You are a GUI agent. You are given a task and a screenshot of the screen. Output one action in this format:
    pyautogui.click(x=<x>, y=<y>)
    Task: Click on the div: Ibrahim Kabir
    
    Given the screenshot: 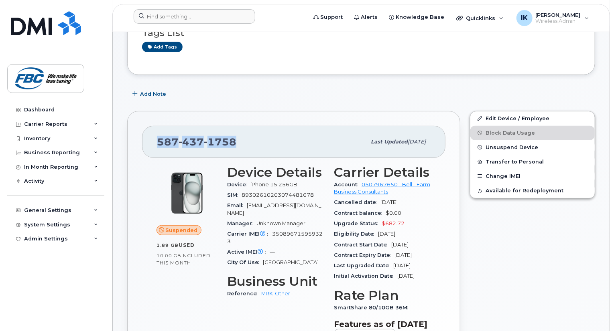 What is the action you would take?
    pyautogui.click(x=552, y=18)
    